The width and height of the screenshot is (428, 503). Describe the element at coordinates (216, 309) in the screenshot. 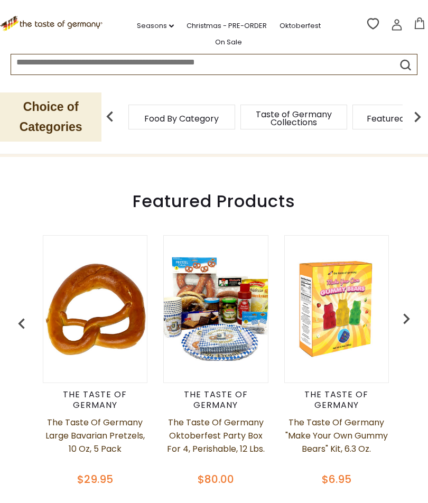

I see `img: The Taste of Germany Oktoberfest Party Box for 4, Perishable, 12 lbs.` at that location.